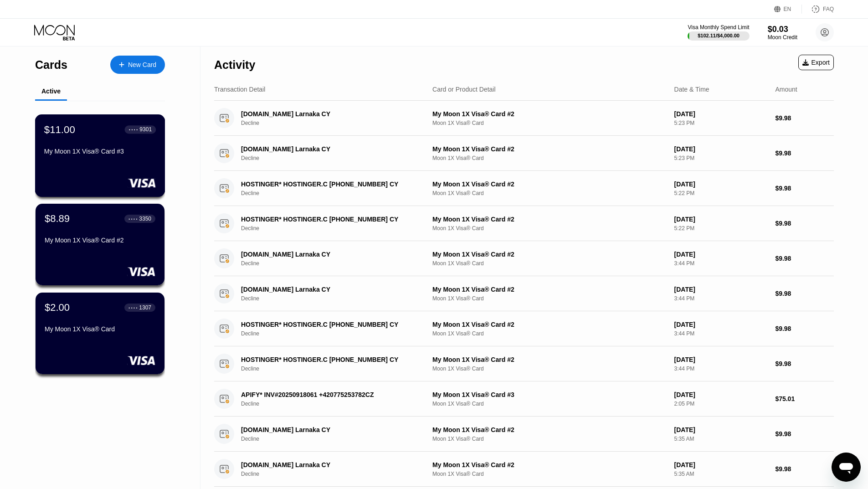 The height and width of the screenshot is (489, 868). Describe the element at coordinates (99, 329) in the screenshot. I see `div: My Moon 1X Visa® Card` at that location.